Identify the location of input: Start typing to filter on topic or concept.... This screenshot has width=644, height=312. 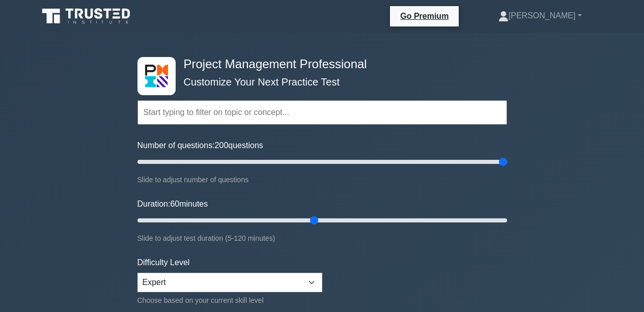
(322, 112).